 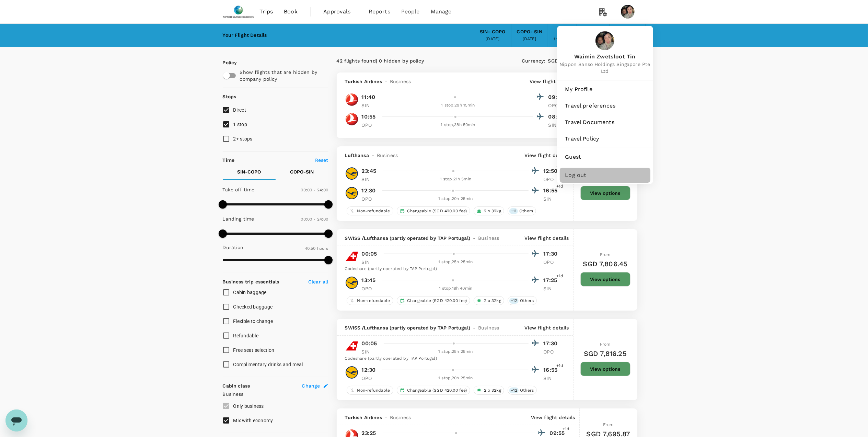 What do you see at coordinates (412, 61) in the screenshot?
I see `div: 42 flights found | 0 hidden by policy` at bounding box center [412, 61].